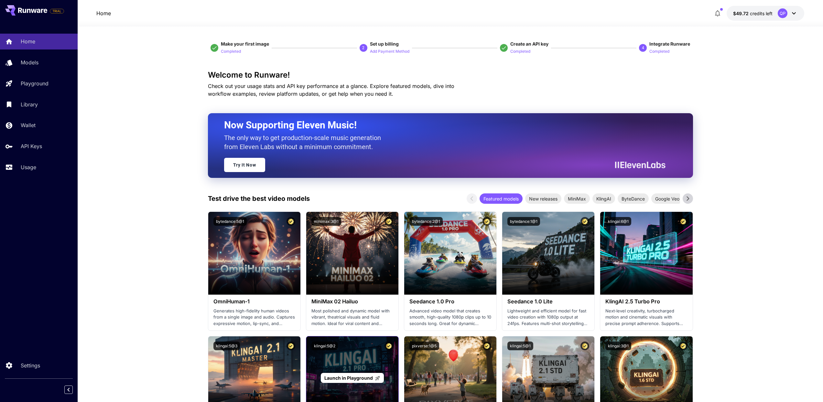  Describe the element at coordinates (501, 199) in the screenshot. I see `span: Featured models` at that location.